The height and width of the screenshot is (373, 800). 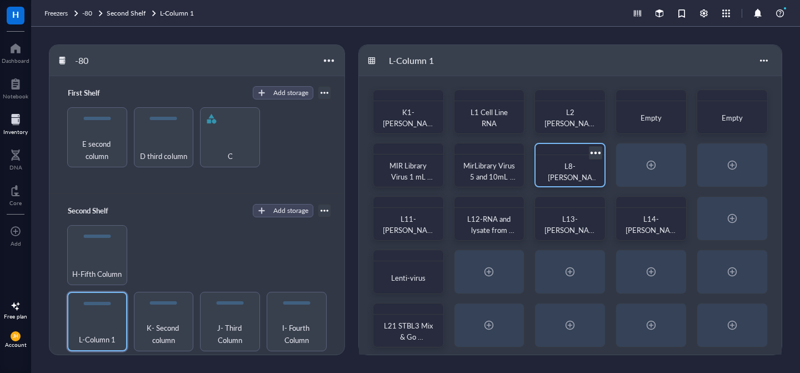 I want to click on a: DNA, so click(x=16, y=158).